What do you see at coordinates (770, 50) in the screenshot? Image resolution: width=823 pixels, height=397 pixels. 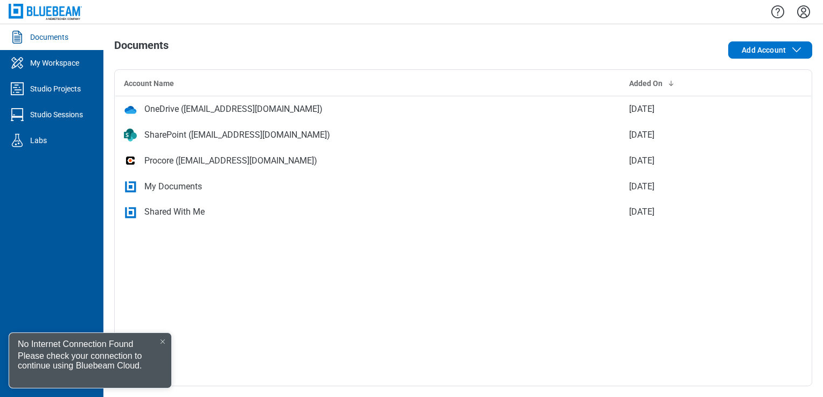 I see `button: Add Account` at bounding box center [770, 50].